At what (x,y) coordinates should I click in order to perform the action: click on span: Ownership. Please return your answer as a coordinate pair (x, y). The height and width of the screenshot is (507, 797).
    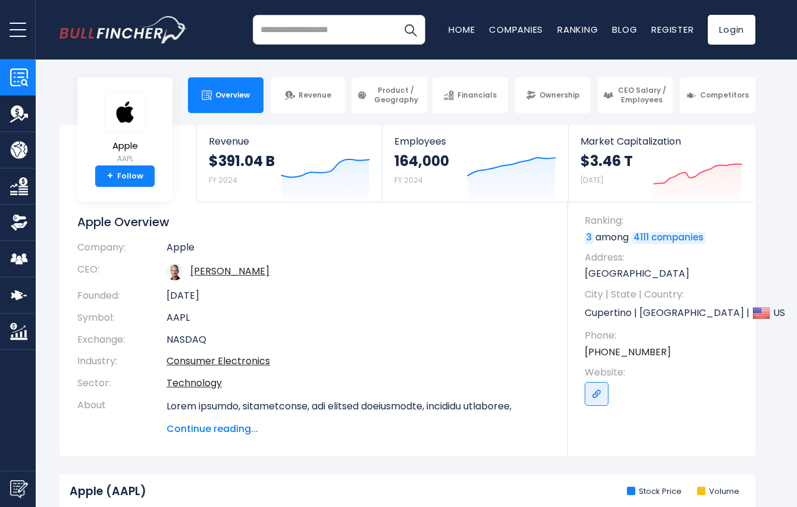
    Looking at the image, I should click on (560, 95).